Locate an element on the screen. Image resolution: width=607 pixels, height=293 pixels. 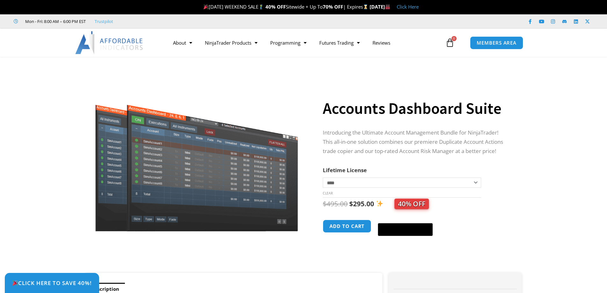
span: 0 is located at coordinates (454, 39).